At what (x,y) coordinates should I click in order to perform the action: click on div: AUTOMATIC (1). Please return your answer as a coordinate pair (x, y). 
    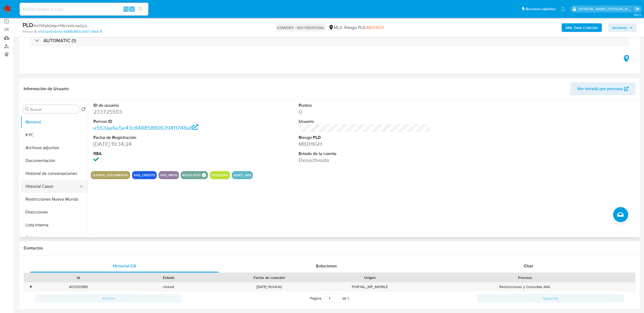
    Looking at the image, I should click on (330, 41).